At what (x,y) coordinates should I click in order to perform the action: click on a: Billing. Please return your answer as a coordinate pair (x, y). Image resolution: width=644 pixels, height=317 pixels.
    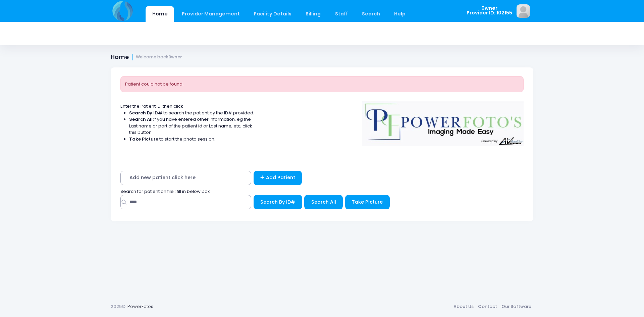
    Looking at the image, I should click on (314, 14).